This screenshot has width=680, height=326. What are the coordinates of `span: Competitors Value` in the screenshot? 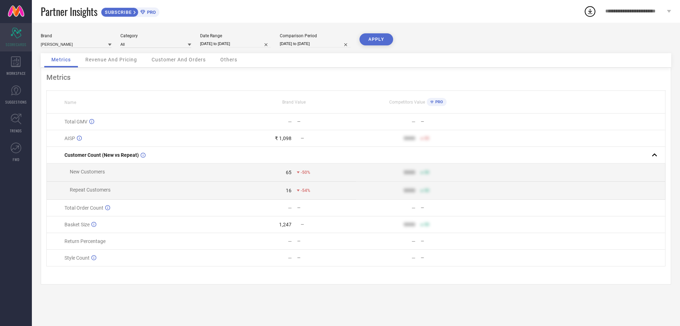 It's located at (407, 102).